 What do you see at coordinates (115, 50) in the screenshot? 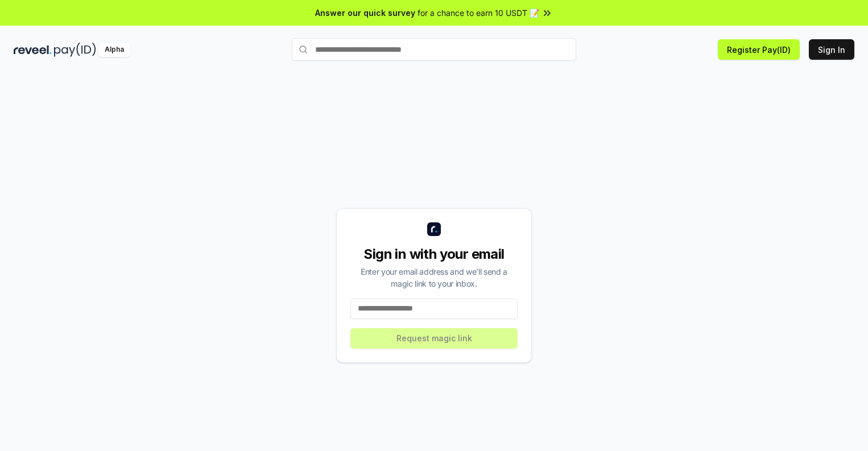
I see `div: Alpha` at bounding box center [115, 50].